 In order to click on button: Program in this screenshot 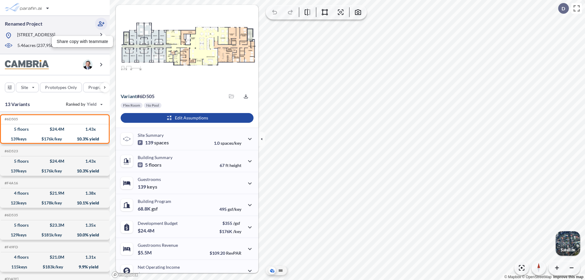, I will do `click(100, 88)`.